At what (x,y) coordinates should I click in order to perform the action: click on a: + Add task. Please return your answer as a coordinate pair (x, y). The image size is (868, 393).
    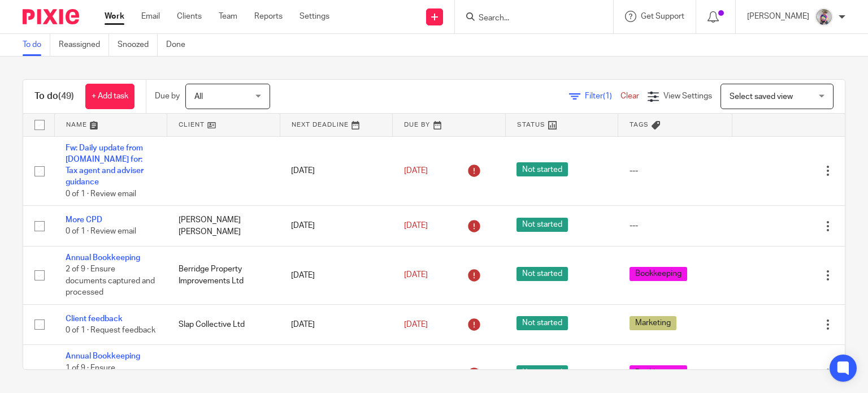
    Looking at the image, I should click on (109, 96).